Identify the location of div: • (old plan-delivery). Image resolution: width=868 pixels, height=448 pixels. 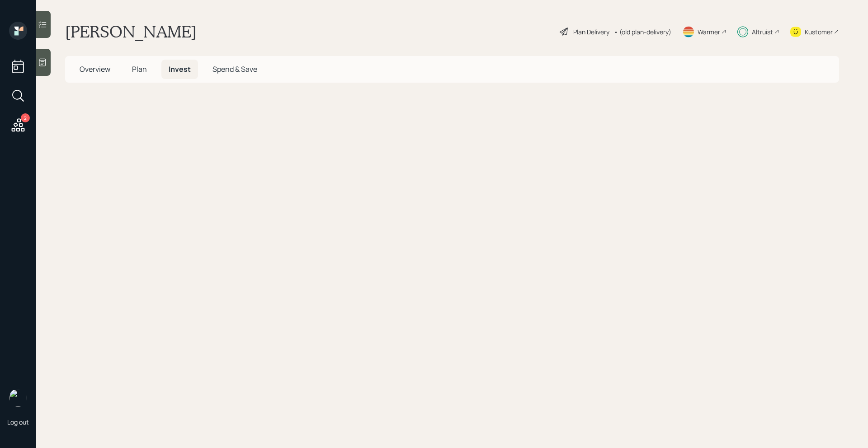
(642, 31).